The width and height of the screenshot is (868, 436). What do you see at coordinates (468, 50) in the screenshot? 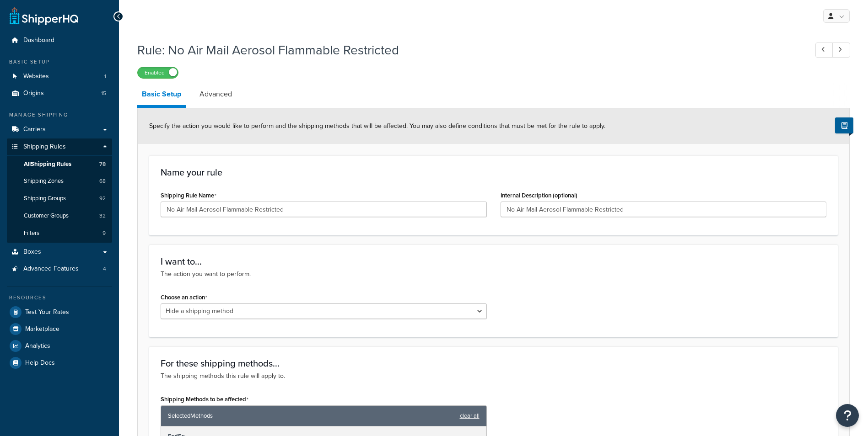
I see `h1: Rule: No Air Mail Aerosol Flammable Restricted` at bounding box center [468, 50].